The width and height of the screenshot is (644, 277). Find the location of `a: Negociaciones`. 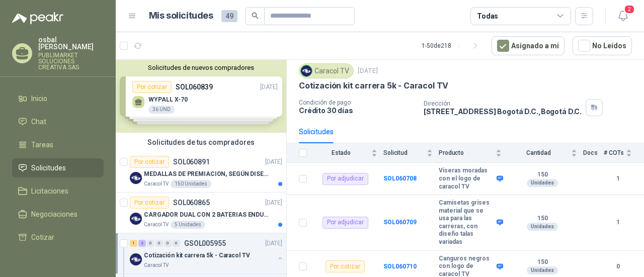

a: Negociaciones is located at coordinates (58, 214).